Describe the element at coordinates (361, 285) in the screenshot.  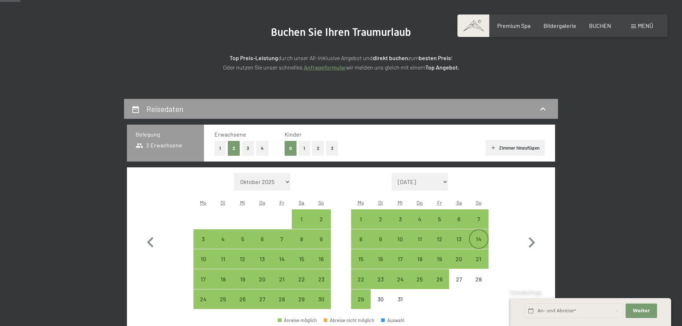
I see `div: 22` at that location.